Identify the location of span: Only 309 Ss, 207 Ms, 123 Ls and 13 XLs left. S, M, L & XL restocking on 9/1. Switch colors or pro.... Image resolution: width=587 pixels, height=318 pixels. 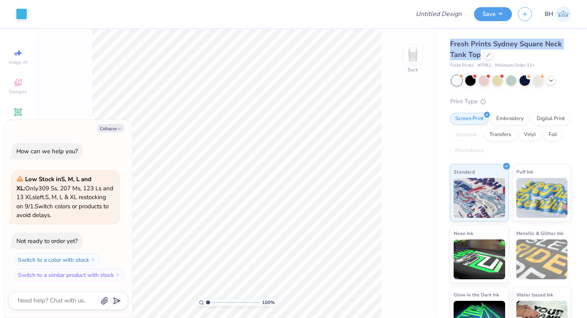
(65, 197).